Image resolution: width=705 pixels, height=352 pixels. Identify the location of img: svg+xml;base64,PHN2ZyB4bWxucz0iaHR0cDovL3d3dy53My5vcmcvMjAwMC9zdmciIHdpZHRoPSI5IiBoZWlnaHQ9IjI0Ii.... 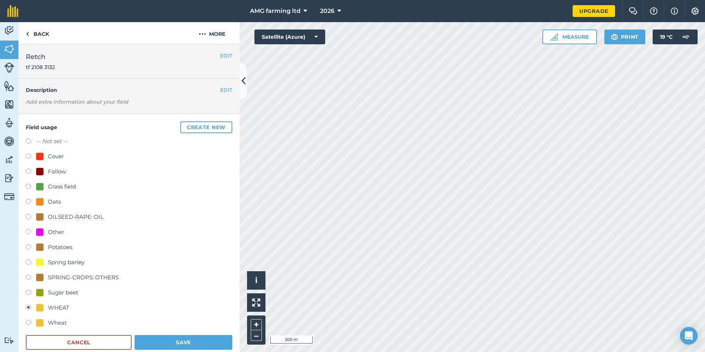
(27, 34).